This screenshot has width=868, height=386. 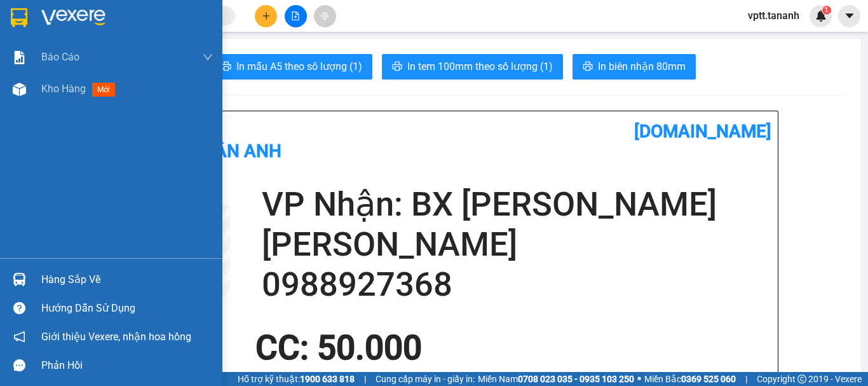 I want to click on button: printerIn mẫu A5 theo số lượng (1), so click(x=292, y=67).